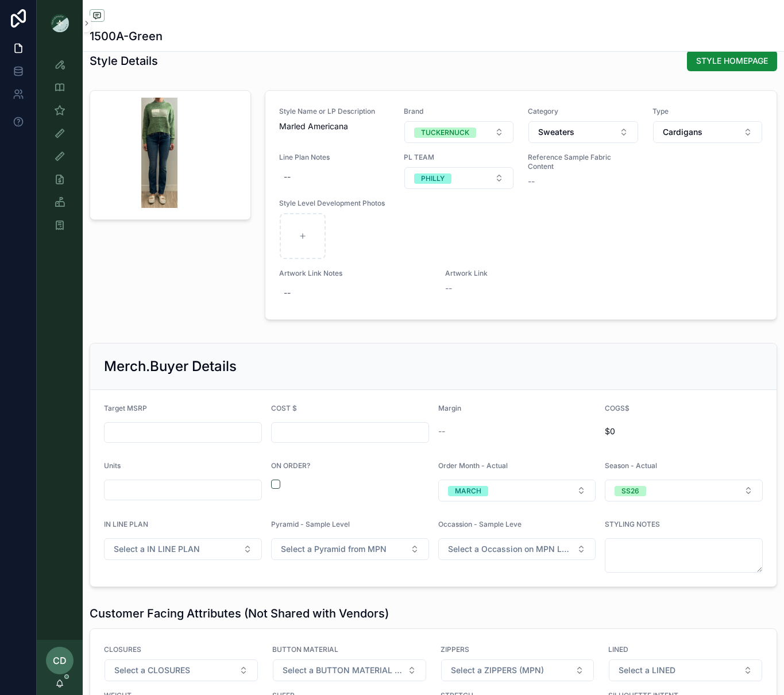  Describe the element at coordinates (126, 36) in the screenshot. I see `h1: 1500A-Green` at that location.